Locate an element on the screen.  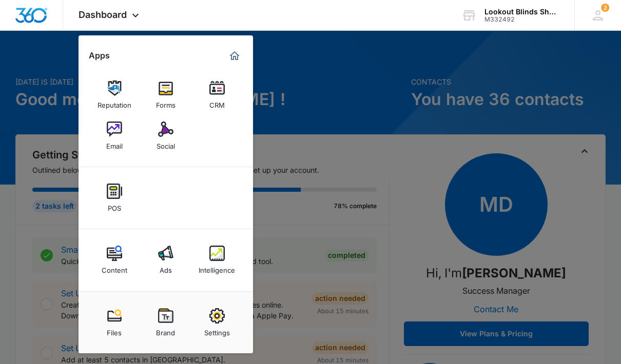
div: Content is located at coordinates (114, 267).